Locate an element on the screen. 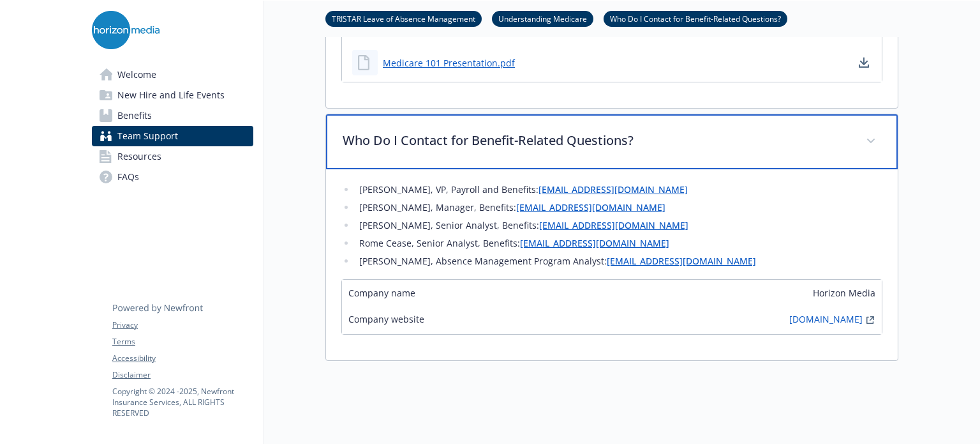  li: Rome Cease, Senior Analyst, Benefits: is located at coordinates (619, 243).